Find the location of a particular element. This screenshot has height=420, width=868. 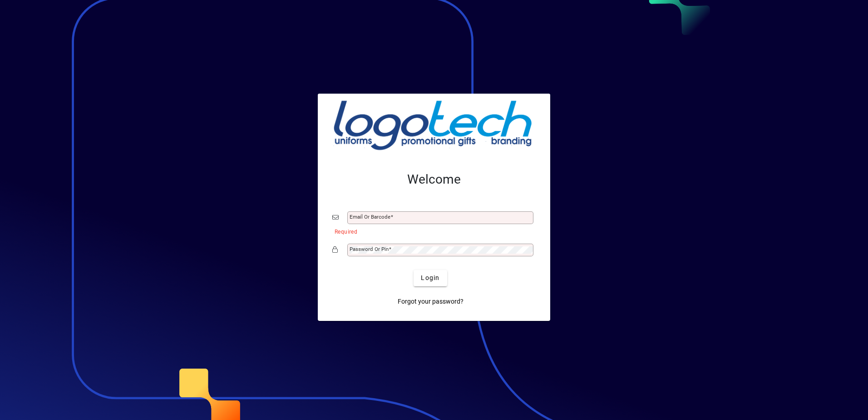

span: Login is located at coordinates (430, 278).